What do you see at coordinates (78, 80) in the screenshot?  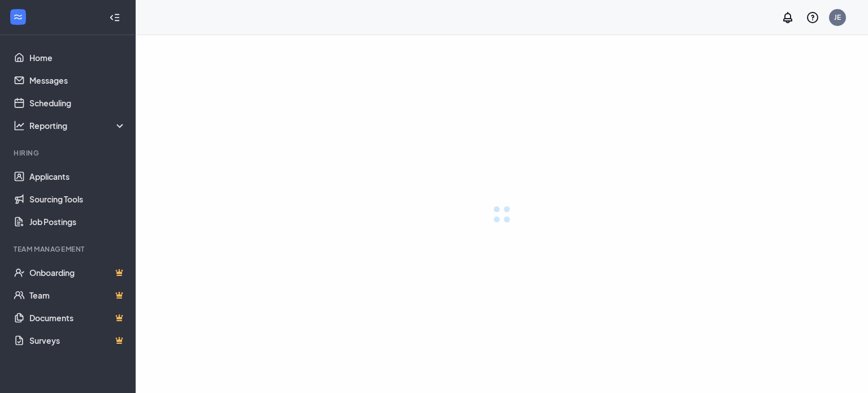 I see `a: Messages` at bounding box center [78, 80].